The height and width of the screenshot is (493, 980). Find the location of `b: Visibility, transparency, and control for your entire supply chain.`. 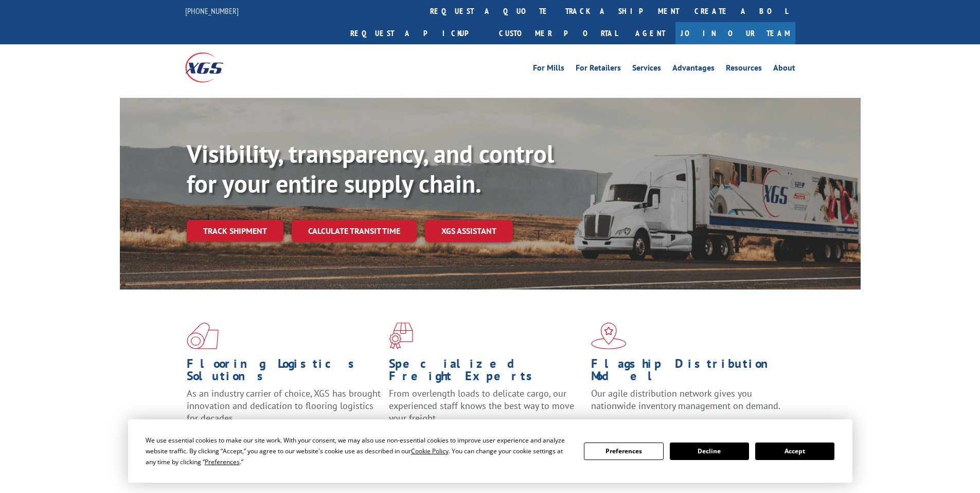

b: Visibility, transparency, and control for your entire supply chain. is located at coordinates (371, 168).